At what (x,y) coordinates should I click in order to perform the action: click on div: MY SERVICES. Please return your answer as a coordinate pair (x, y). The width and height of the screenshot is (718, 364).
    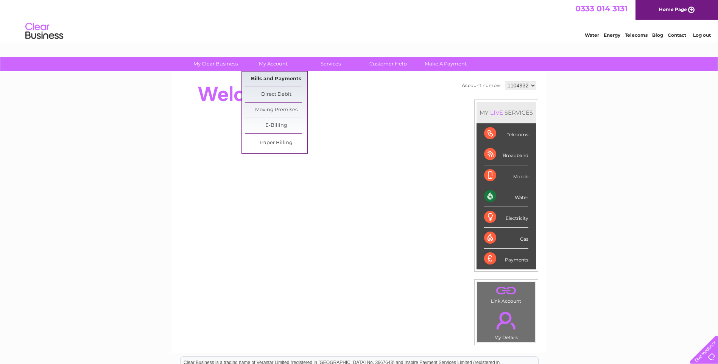
    Looking at the image, I should click on (506, 112).